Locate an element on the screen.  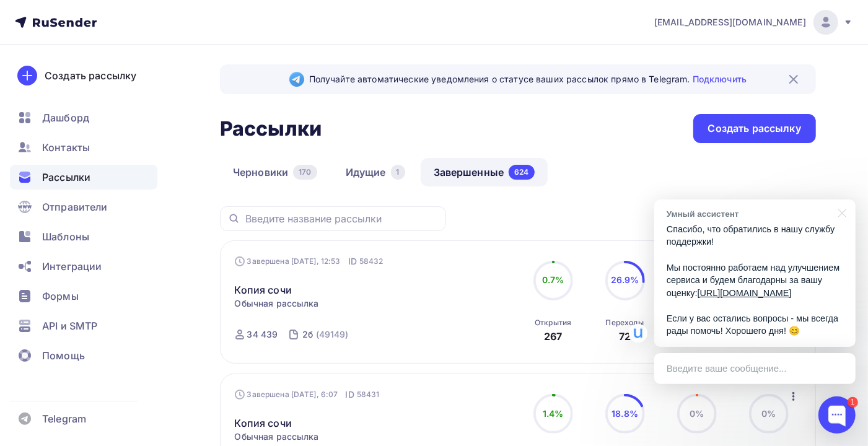
p: Спасибо, что обратились в нашу службу поддержки! Мы постоянно работаем над улучшением сервиса и б... is located at coordinates (754, 280).